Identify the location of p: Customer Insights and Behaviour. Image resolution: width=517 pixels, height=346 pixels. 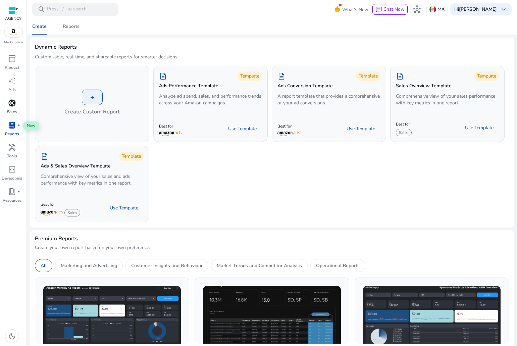
(167, 265).